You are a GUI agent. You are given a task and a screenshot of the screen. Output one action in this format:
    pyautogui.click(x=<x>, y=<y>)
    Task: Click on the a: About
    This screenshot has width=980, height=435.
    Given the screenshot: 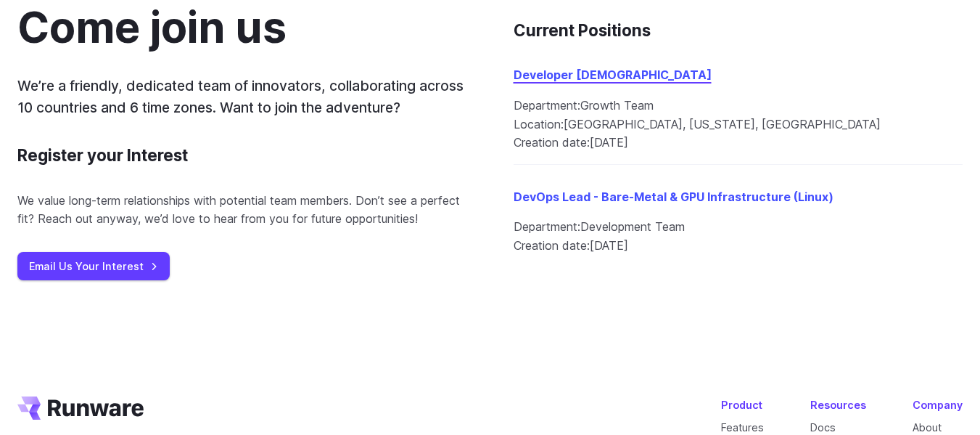 What is the action you would take?
    pyautogui.click(x=927, y=427)
    